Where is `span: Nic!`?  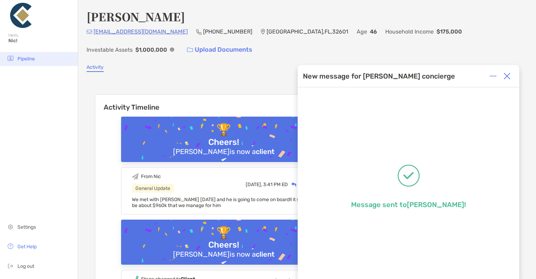
span: Nic! is located at coordinates (41, 40).